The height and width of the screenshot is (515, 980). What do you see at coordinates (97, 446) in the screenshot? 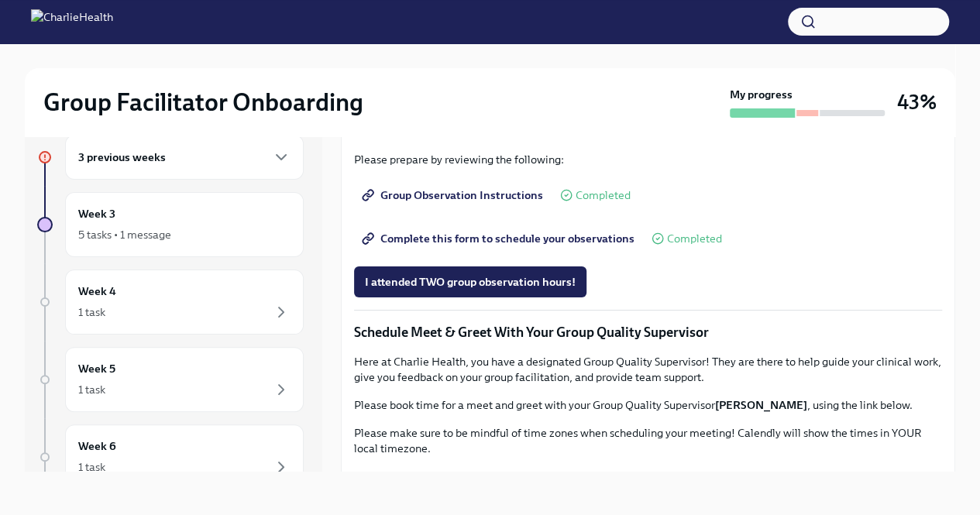
I see `h6: Week 6` at bounding box center [97, 446].